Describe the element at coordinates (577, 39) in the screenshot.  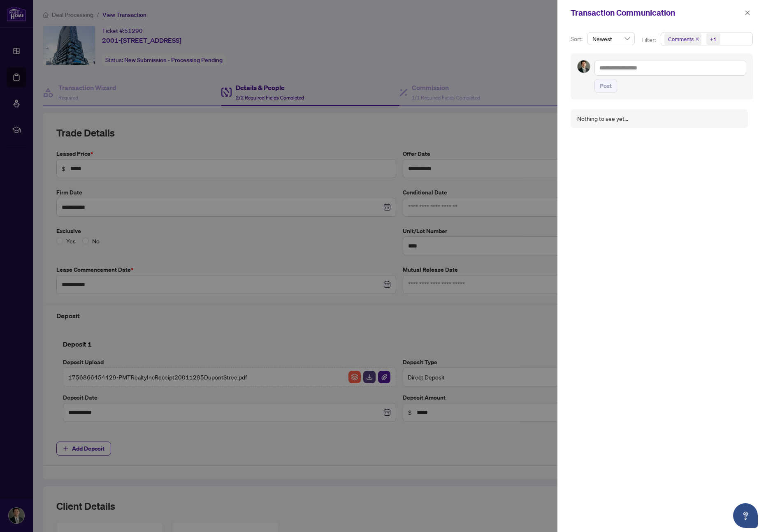
I see `p: Sort:` at that location.